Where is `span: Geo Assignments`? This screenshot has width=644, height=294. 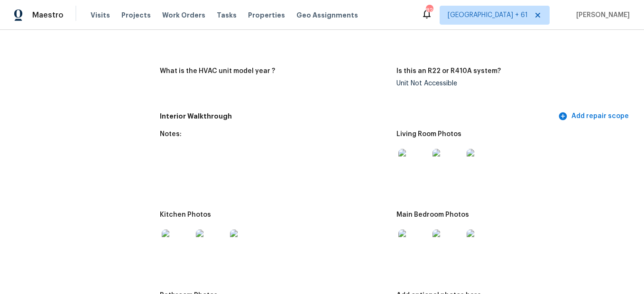 span: Geo Assignments is located at coordinates (327, 15).